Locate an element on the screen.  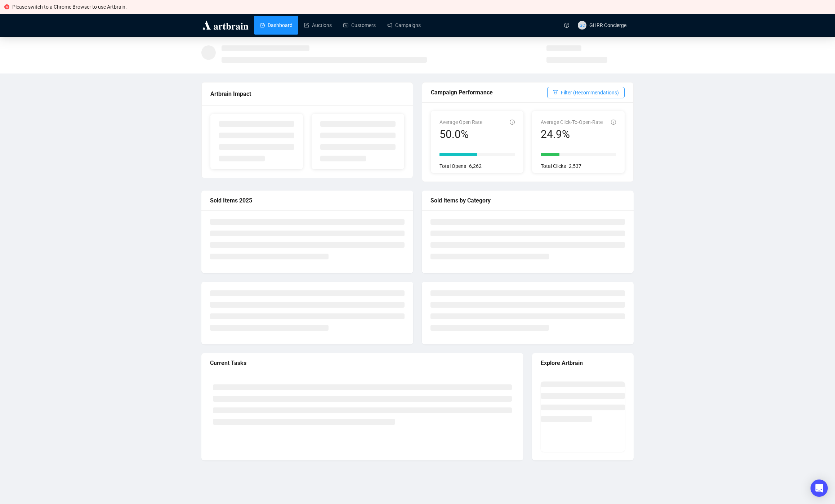
div: Explore Artbrain is located at coordinates (583, 363).